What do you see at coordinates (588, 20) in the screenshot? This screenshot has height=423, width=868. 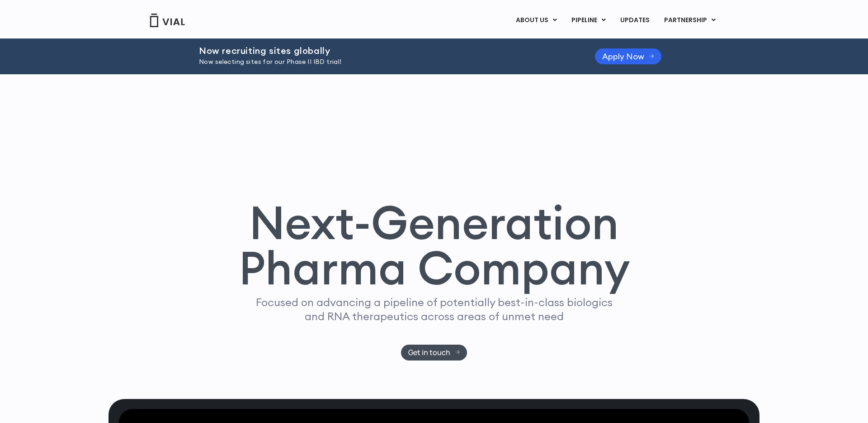 I see `a: PIPELINEMenu Toggle` at bounding box center [588, 20].